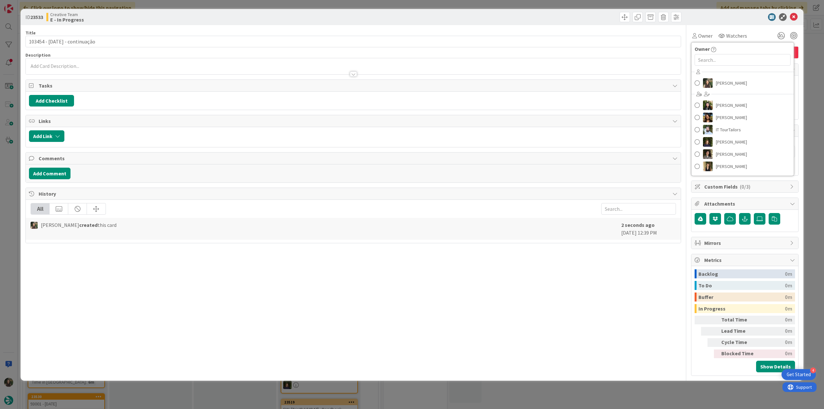 Image resolution: width=824 pixels, height=409 pixels. I want to click on img: IT, so click(708, 130).